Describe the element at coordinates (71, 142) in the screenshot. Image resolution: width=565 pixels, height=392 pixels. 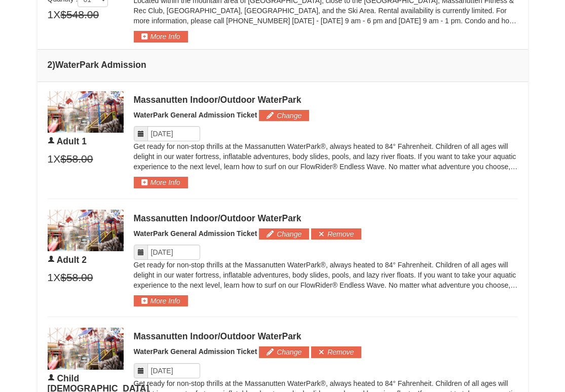
I see `span: Adult 1` at that location.